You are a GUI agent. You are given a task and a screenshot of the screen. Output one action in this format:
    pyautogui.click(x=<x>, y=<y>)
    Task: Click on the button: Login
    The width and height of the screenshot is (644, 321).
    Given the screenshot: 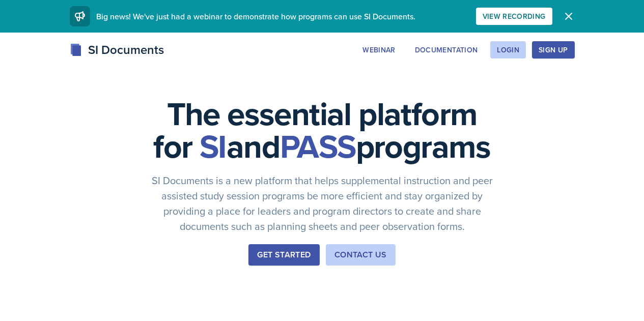 What is the action you would take?
    pyautogui.click(x=508, y=50)
    